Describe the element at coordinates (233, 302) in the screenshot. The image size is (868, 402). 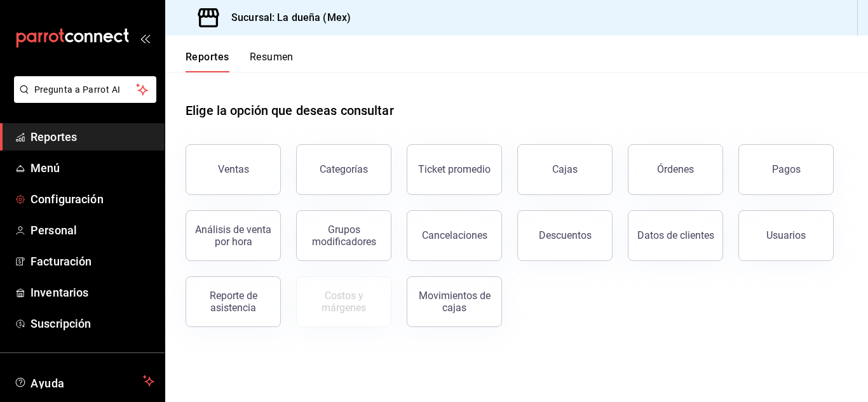
I see `div: Reporte de asistencia` at that location.